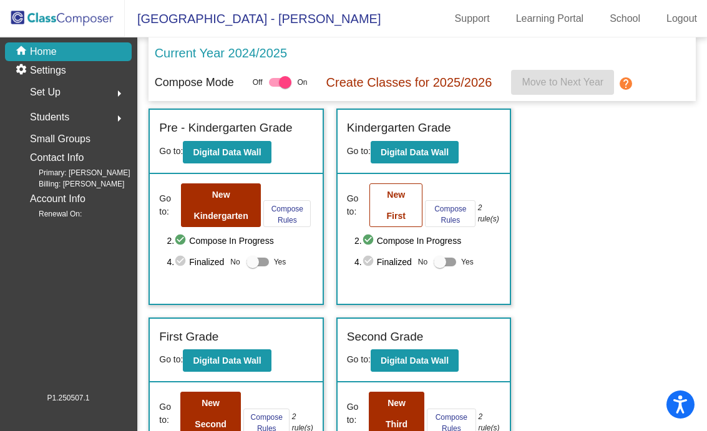 This screenshot has width=707, height=431. What do you see at coordinates (396, 205) in the screenshot?
I see `b: New First` at bounding box center [396, 205].